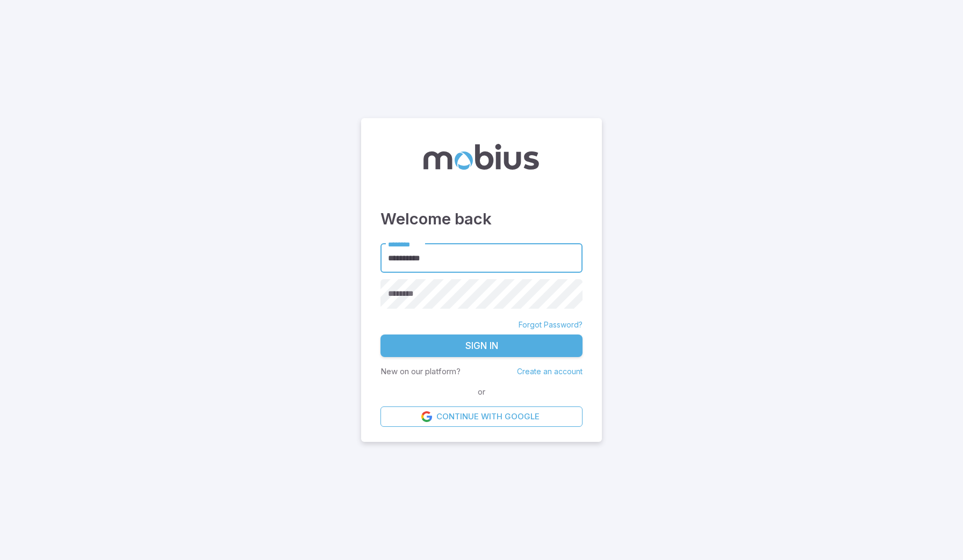 The width and height of the screenshot is (963, 560). What do you see at coordinates (482, 417) in the screenshot?
I see `a: Continue with Google` at bounding box center [482, 417].